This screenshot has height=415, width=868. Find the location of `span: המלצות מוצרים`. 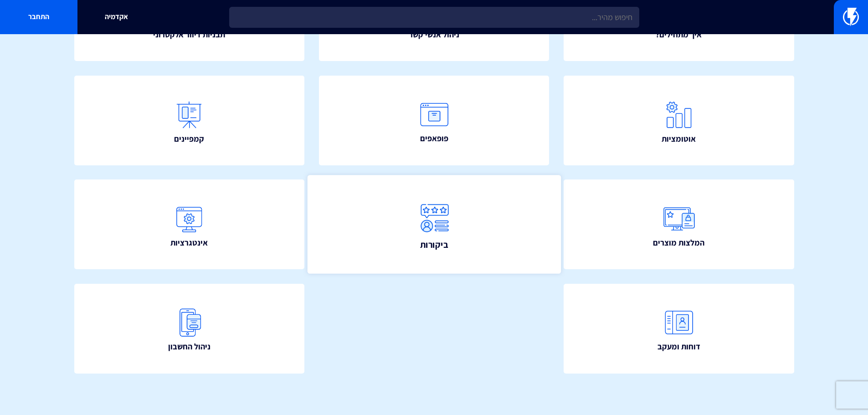

span: המלצות מוצרים is located at coordinates (679, 243).